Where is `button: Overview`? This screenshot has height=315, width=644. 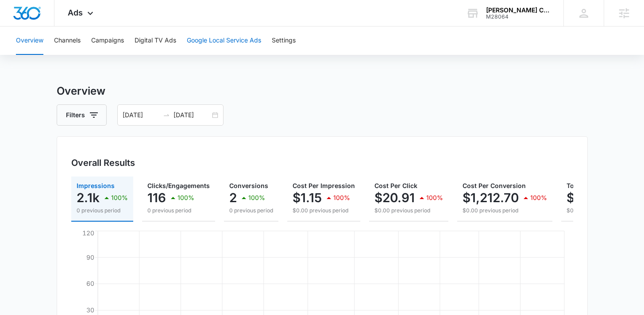
button: Overview is located at coordinates (30, 40).